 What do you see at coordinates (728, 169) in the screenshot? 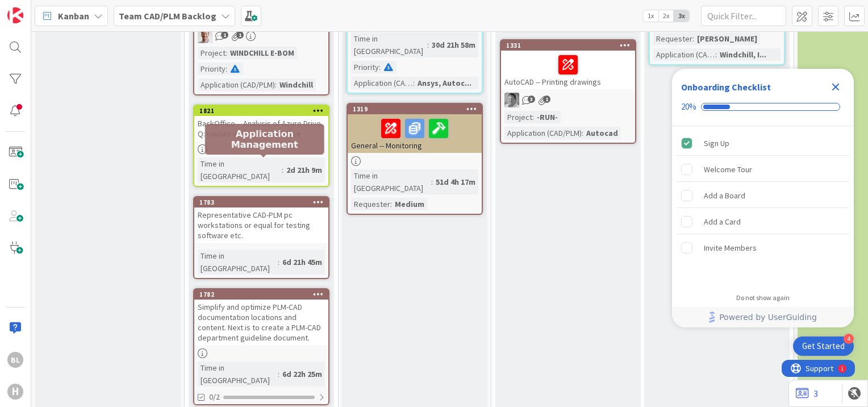
I see `div: Welcome Tour` at bounding box center [728, 169].